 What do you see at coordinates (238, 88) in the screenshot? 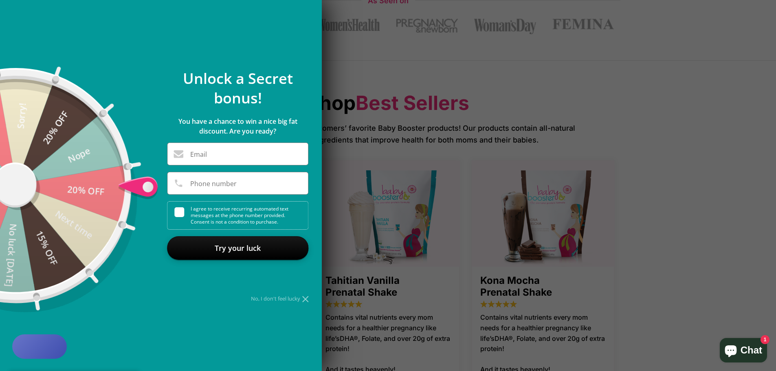
I see `p: Unlock a Secret bonus!` at bounding box center [238, 88].